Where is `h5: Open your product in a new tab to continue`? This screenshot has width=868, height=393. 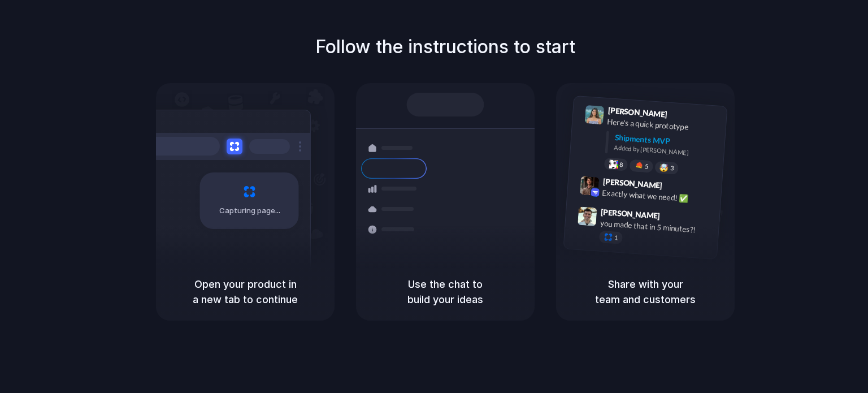
h5: Open your product in a new tab to continue is located at coordinates (245, 292).